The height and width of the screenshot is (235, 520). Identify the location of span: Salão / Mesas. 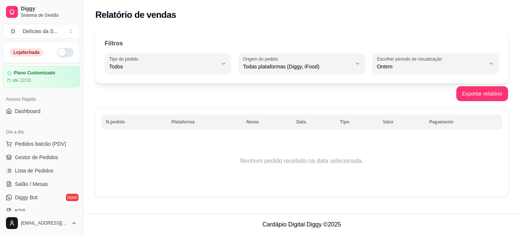
(31, 184).